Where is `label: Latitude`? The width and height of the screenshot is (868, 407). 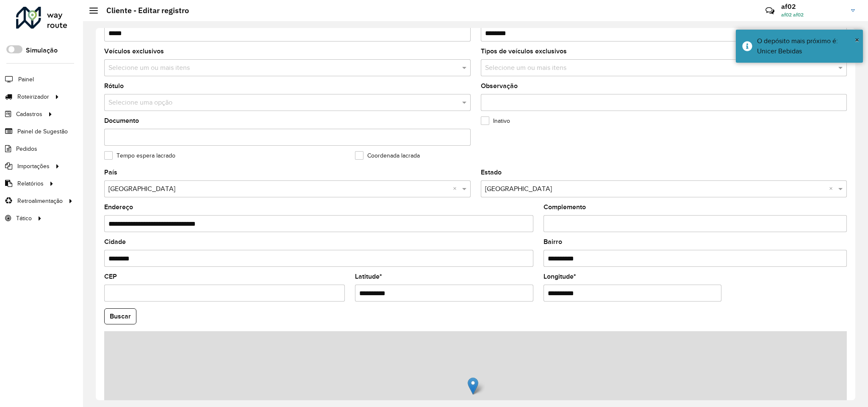
label: Latitude is located at coordinates (369, 276).